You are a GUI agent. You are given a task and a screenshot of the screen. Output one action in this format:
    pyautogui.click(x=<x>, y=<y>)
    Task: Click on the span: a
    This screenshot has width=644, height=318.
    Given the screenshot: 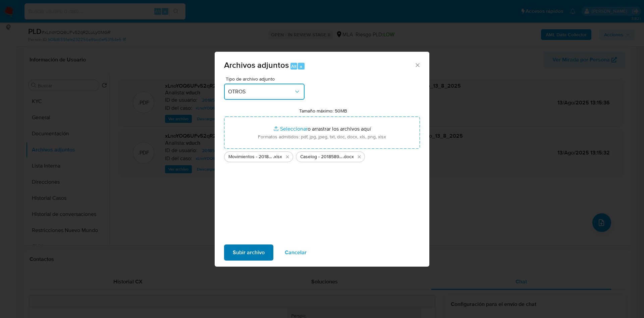 What is the action you would take?
    pyautogui.click(x=301, y=66)
    